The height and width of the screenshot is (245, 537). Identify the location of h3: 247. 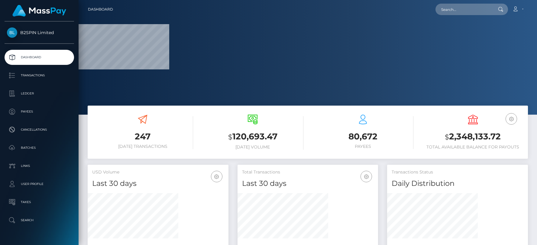
(143, 136).